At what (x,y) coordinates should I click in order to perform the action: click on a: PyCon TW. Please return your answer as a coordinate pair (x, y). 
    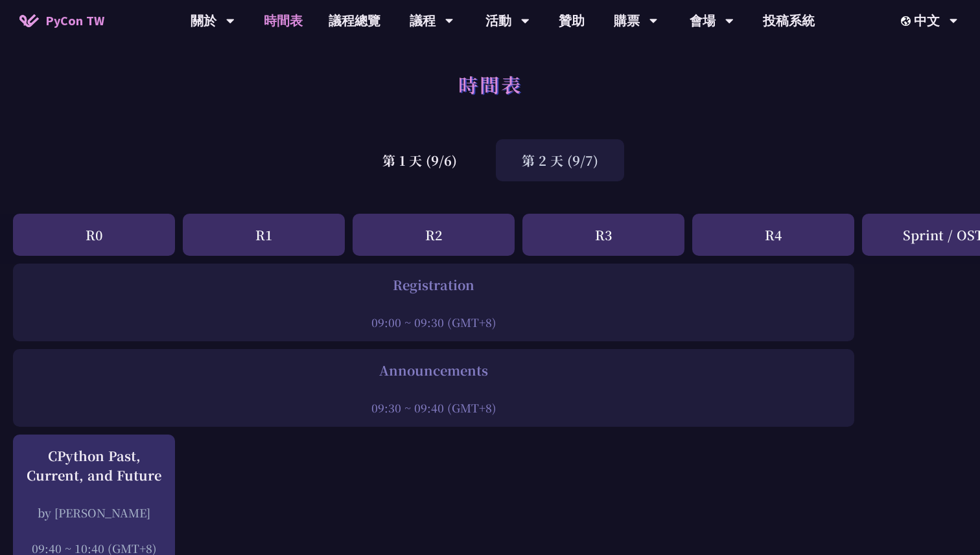
    Looking at the image, I should click on (61, 21).